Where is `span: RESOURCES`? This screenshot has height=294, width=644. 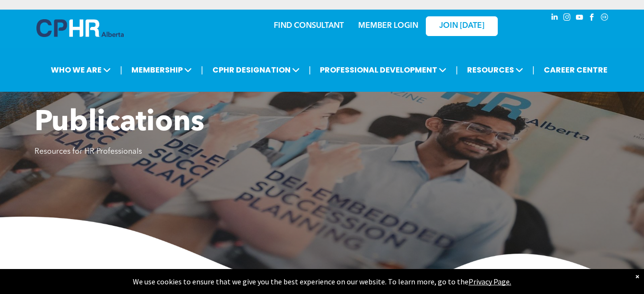
span: RESOURCES is located at coordinates (495, 69).